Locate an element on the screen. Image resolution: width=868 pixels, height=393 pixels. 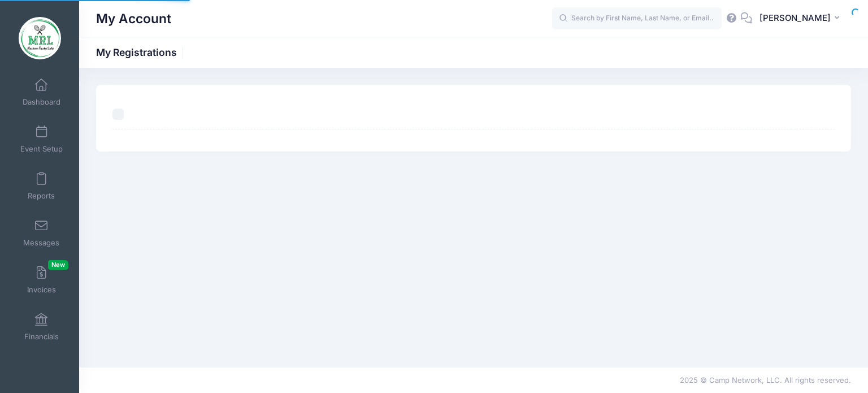
span: Dashboard is located at coordinates (41, 101).